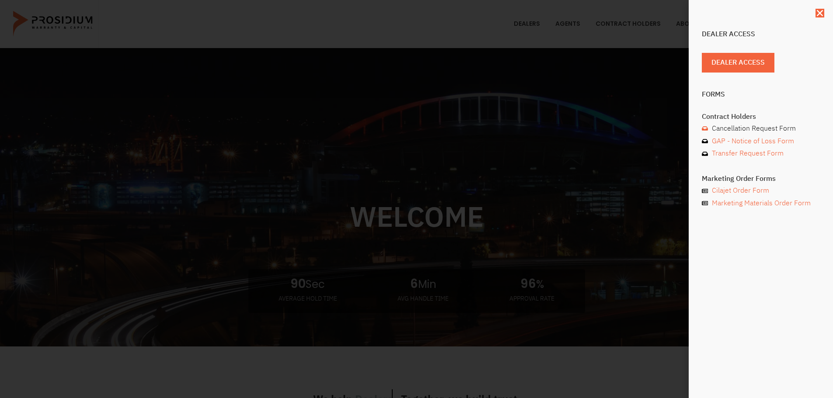 Image resolution: width=833 pixels, height=398 pixels. Describe the element at coordinates (746, 153) in the screenshot. I see `span: Transfer Request Form` at that location.